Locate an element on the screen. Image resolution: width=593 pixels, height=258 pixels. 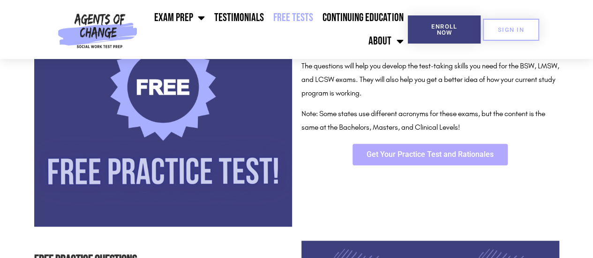
p: Note: Some states use different acronyms for these exams, but the content is the same at the Bach... is located at coordinates (430, 121).